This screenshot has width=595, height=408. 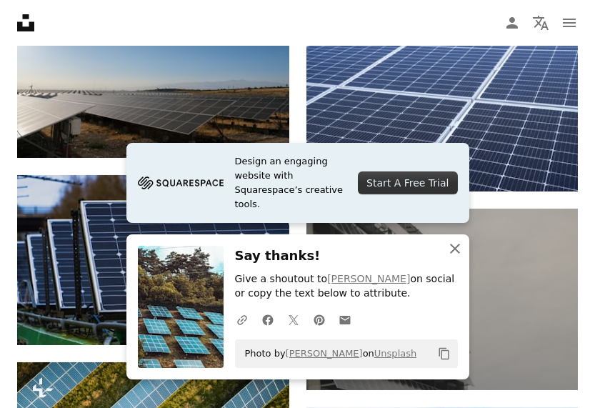 What do you see at coordinates (298, 183) in the screenshot?
I see `a: Design an engaging website with Squarespace’s creative tools.Start A Free Trial` at bounding box center [298, 183].